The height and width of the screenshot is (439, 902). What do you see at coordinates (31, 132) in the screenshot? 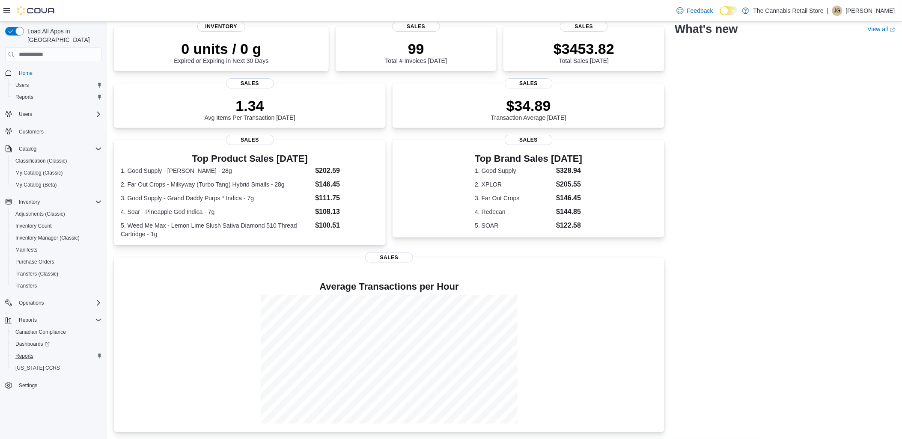
I see `a: Customers` at bounding box center [31, 132].